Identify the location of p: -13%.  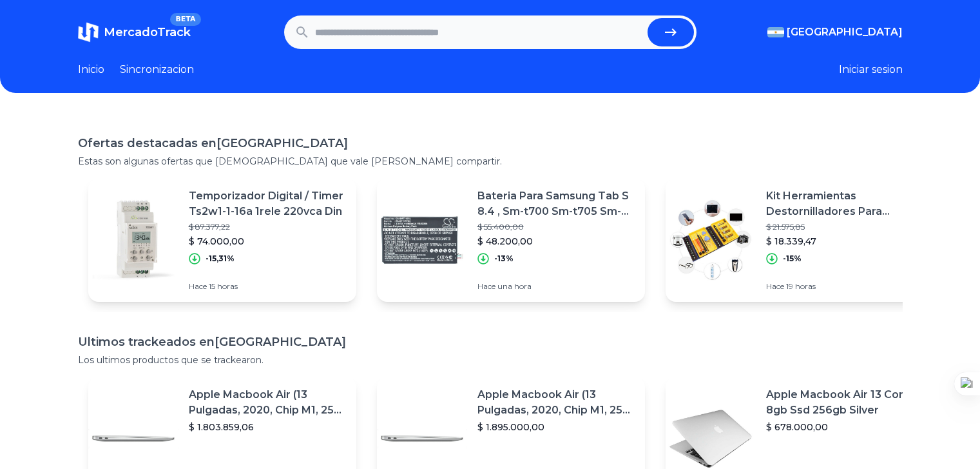
(504, 259).